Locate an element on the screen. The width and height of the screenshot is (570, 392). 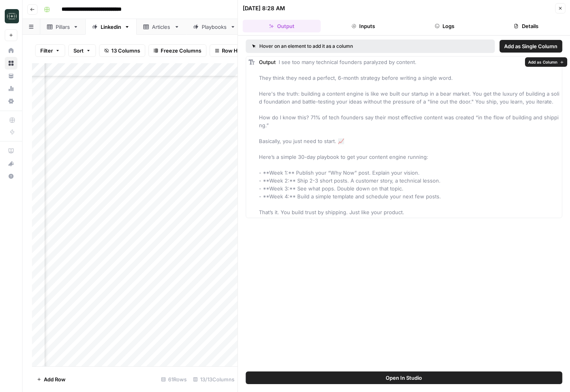
span: Output is located at coordinates (267, 62).